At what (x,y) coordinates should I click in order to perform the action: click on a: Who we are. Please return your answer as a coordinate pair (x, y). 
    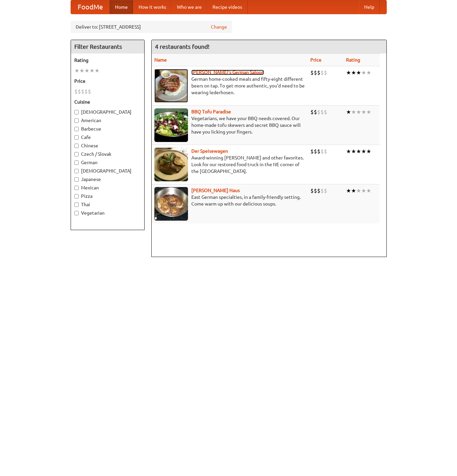
    Looking at the image, I should click on (190, 7).